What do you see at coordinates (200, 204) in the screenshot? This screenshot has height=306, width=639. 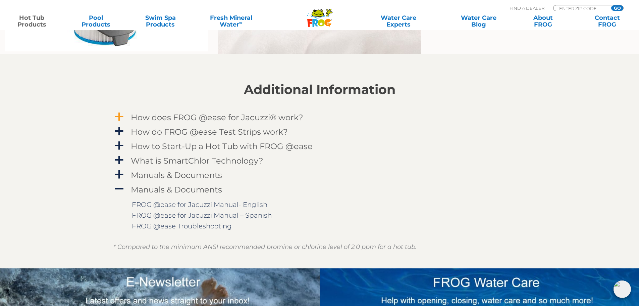 I see `a: FROG @ease for Jacuzzi Manual- English` at bounding box center [200, 204].